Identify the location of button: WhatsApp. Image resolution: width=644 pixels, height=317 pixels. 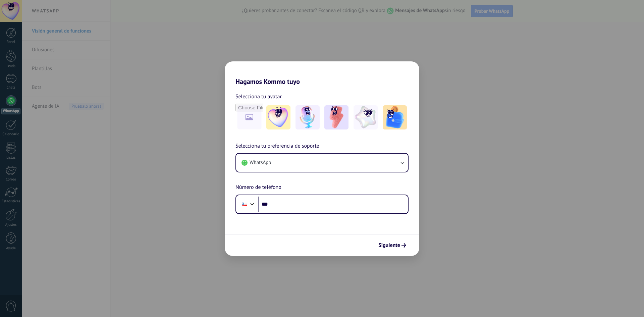
(322, 162).